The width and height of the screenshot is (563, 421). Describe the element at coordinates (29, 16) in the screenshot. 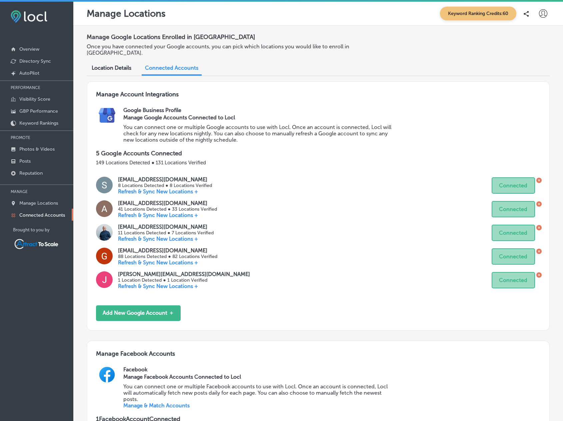

I see `img: fda3e92497d09a02dc62c9cd864e3231.png` at that location.